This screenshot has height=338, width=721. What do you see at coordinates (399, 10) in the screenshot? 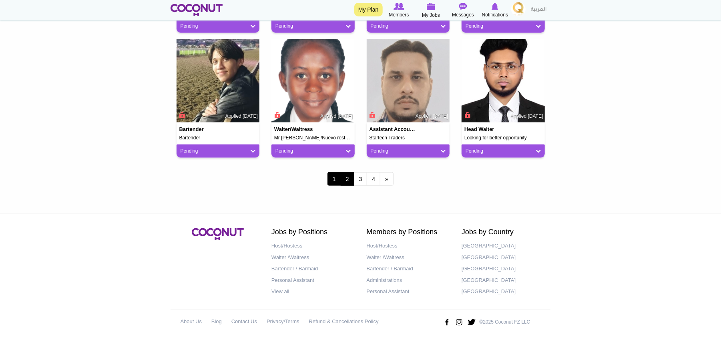
I see `a: Browse Members Members` at bounding box center [399, 10].